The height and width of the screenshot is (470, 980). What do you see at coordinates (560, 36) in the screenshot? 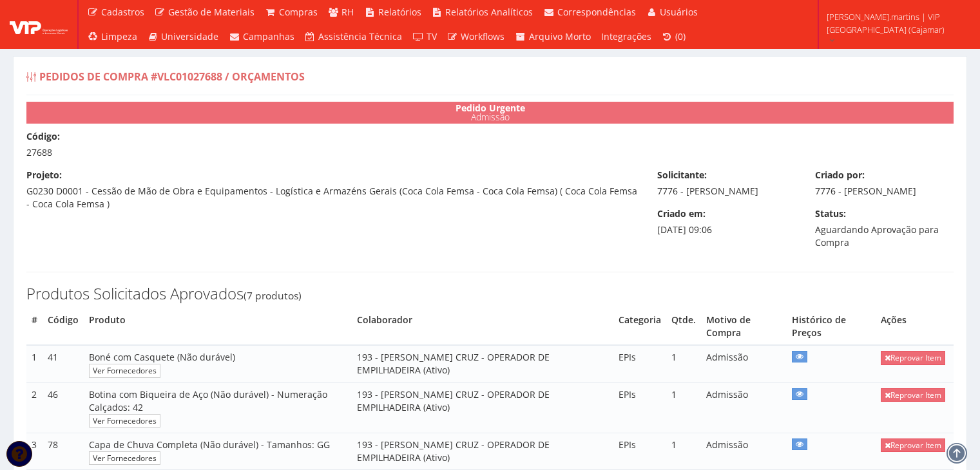
I see `span: Arquivo Morto` at bounding box center [560, 36].